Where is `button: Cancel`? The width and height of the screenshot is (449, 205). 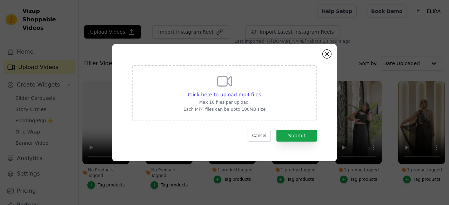 button: Cancel is located at coordinates (259, 136).